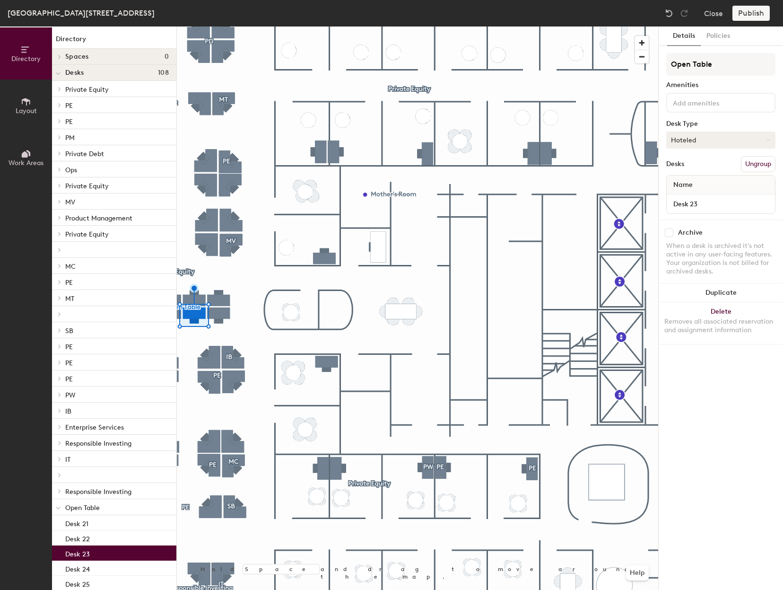 This screenshot has width=783, height=590. What do you see at coordinates (78, 567) in the screenshot?
I see `p: Desk 24` at bounding box center [78, 567].